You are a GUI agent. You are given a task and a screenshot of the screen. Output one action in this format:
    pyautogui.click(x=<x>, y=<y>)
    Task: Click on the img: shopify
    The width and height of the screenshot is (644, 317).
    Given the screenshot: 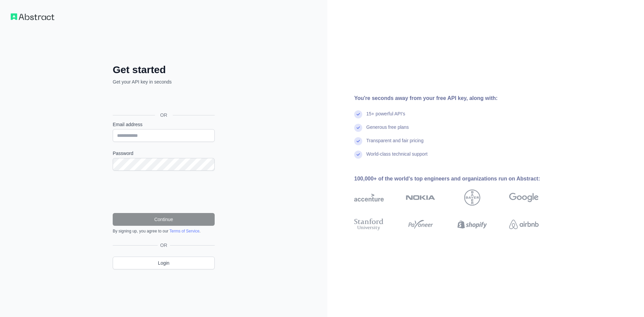 What is the action you would take?
    pyautogui.click(x=472, y=225)
    